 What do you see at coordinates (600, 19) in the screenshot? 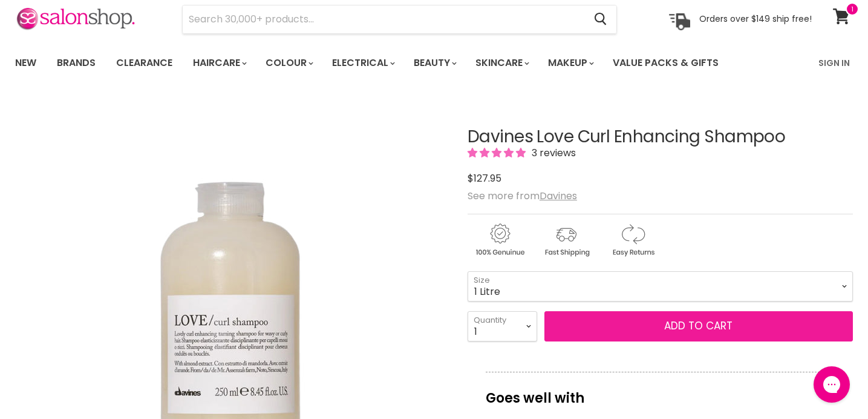
I see `button: Search` at bounding box center [600, 19].